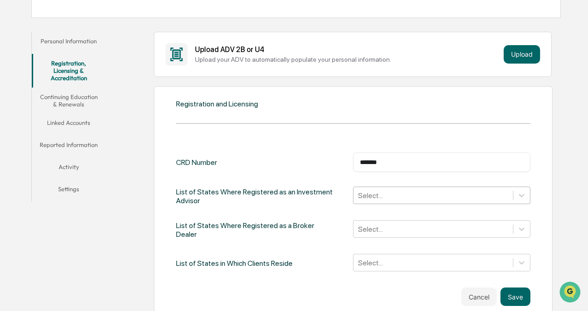 This screenshot has width=588, height=311. Describe the element at coordinates (12, 12) in the screenshot. I see `img: f2157a4c-a0d3-4daa-907e-bb6f0de503a5-1751232295721` at that location.